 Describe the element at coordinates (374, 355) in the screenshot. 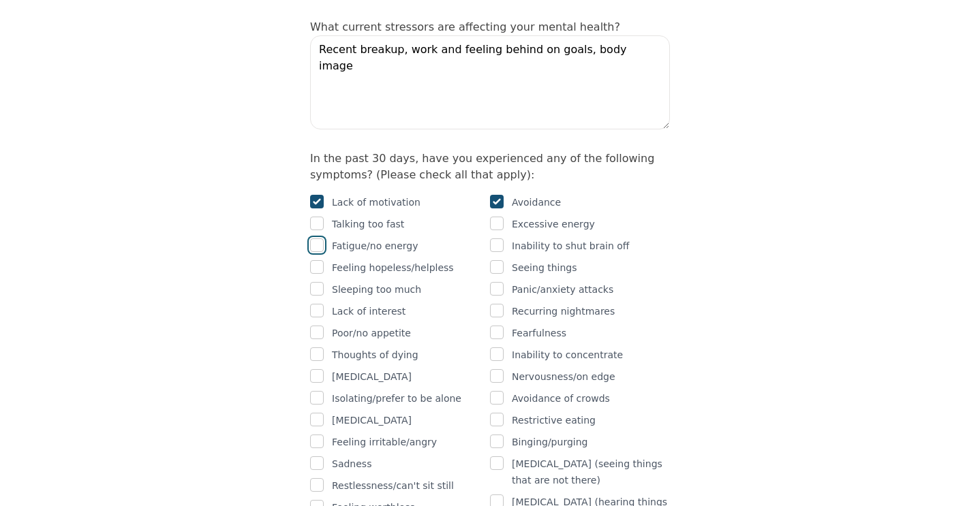

I see `p: Thoughts of dying` at that location.